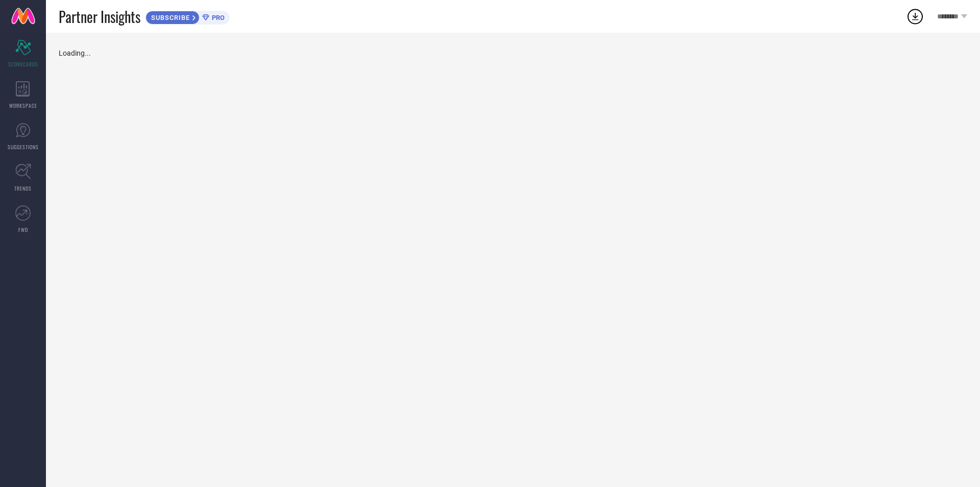 The image size is (980, 487). What do you see at coordinates (23, 188) in the screenshot?
I see `span: TRENDS` at bounding box center [23, 188].